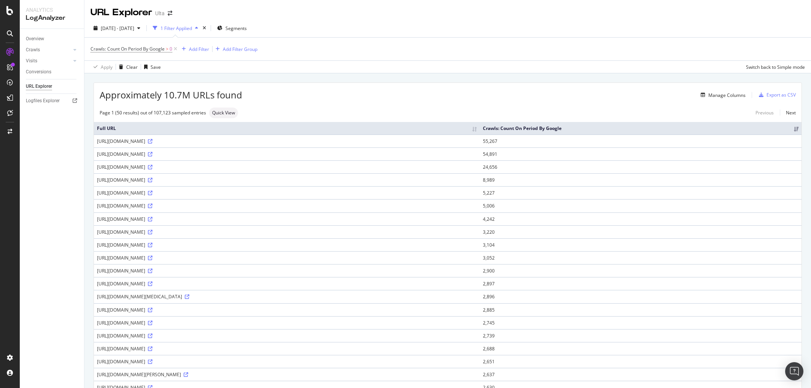 The image size is (811, 388). What do you see at coordinates (641, 154) in the screenshot?
I see `td: 54,891` at bounding box center [641, 154].